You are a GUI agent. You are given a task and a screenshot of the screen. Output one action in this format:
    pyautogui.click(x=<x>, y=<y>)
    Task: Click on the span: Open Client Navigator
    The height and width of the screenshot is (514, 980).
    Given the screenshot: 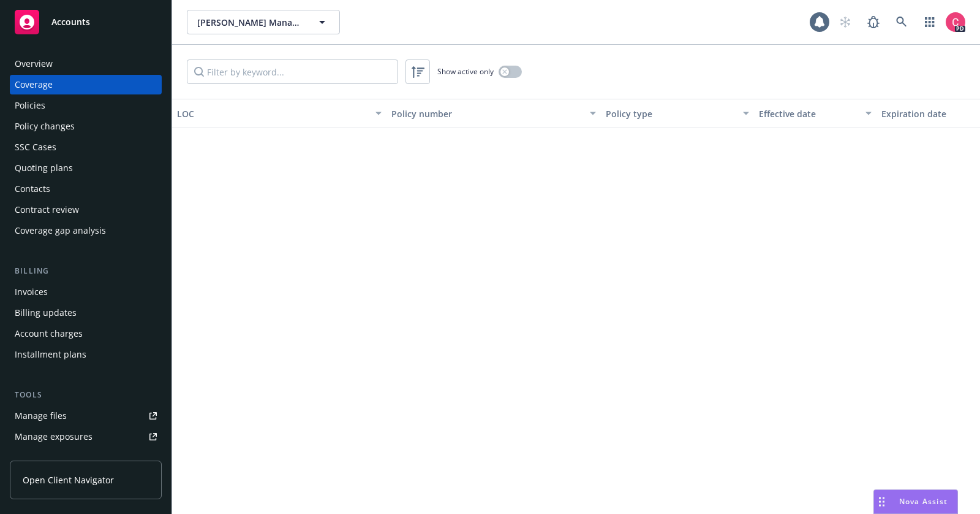 What is the action you would take?
    pyautogui.click(x=68, y=479)
    